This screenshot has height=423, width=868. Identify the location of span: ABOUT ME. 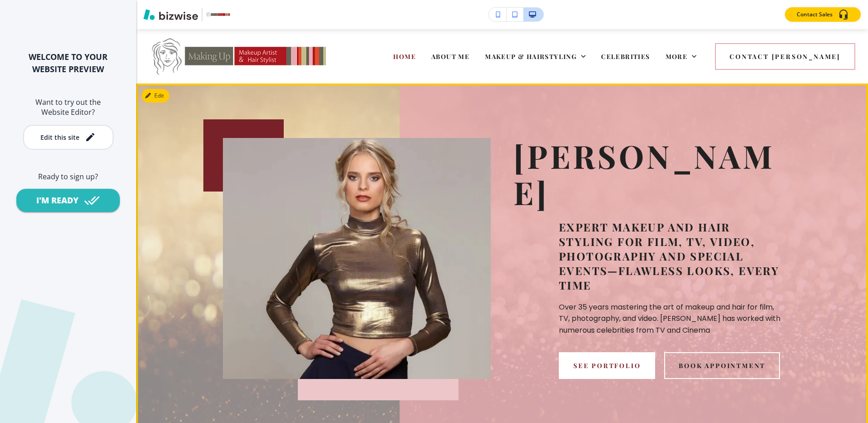
(451, 57).